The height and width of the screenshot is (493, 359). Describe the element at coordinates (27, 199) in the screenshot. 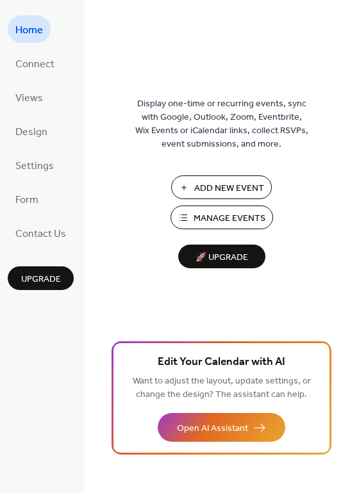

I see `a: Form` at that location.